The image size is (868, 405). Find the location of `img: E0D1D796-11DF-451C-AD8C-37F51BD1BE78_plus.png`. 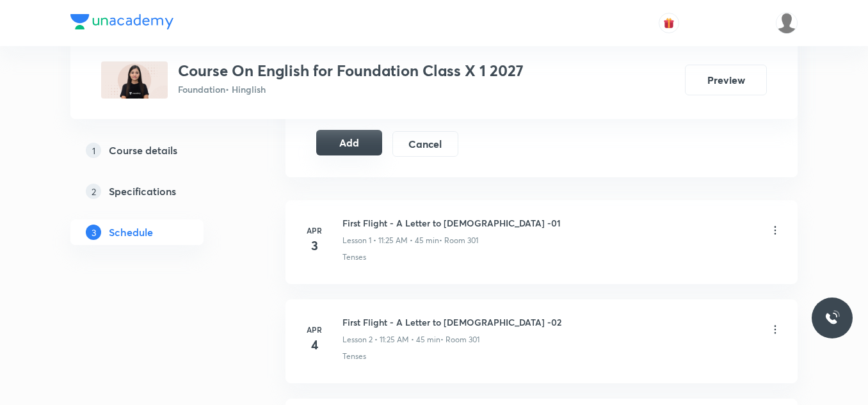

img: E0D1D796-11DF-451C-AD8C-37F51BD1BE78_plus.png is located at coordinates (135, 80).